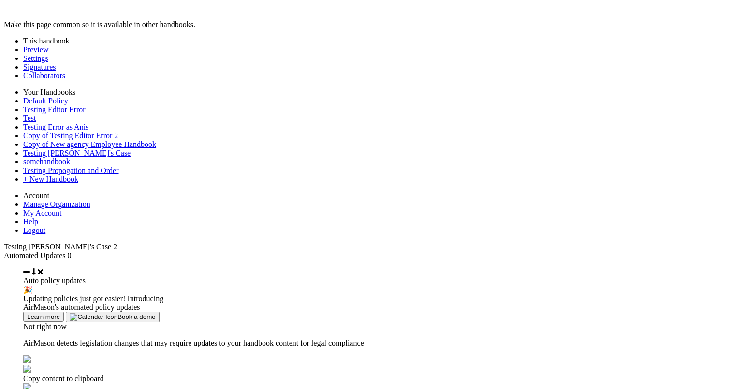  What do you see at coordinates (89, 144) in the screenshot?
I see `a: Copy of New agency Employee Handbook` at bounding box center [89, 144].